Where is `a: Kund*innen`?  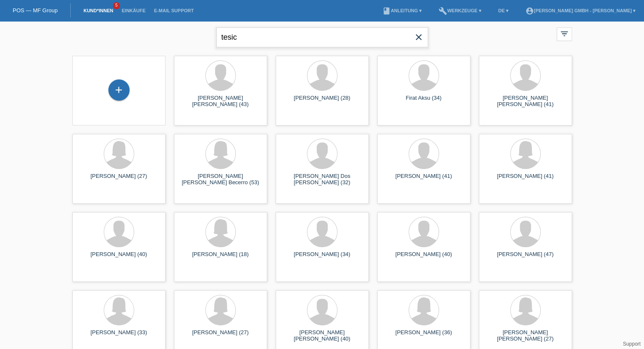
a: Kund*innen is located at coordinates (98, 10).